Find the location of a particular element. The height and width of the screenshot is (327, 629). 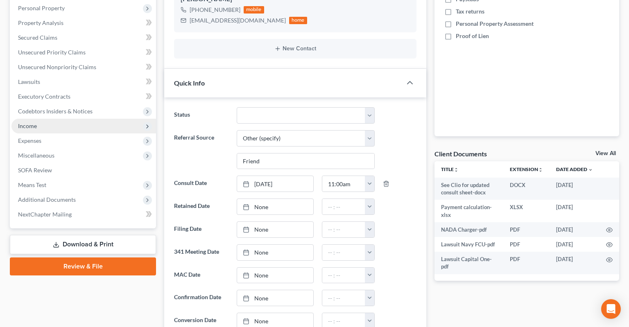

span: Unsecured Nonpriority Claims is located at coordinates (57, 67).